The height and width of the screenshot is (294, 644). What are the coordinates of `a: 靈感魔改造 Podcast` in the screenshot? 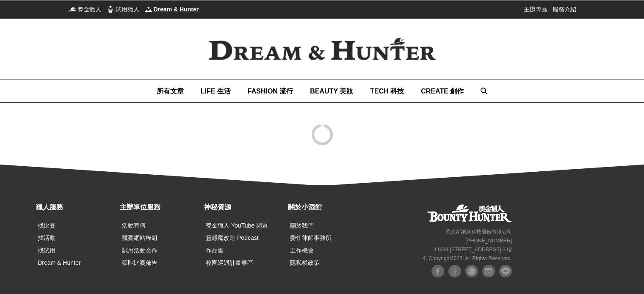 It's located at (232, 238).